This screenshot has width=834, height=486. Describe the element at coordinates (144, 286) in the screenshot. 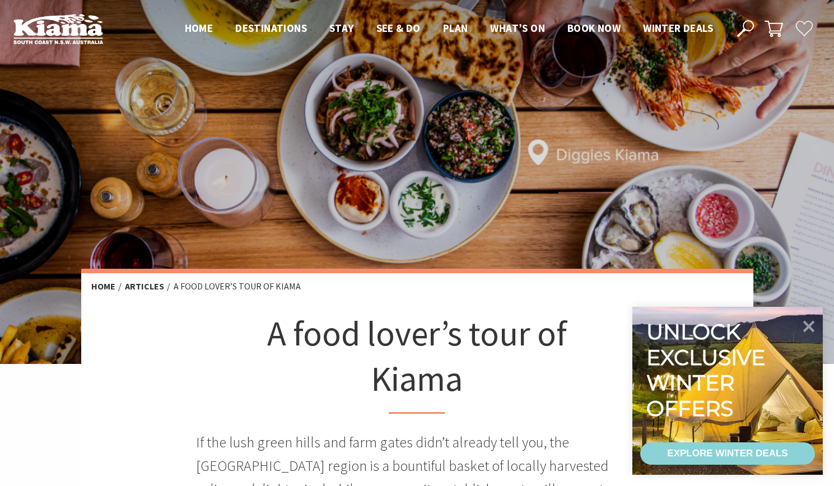

I see `a: Articles` at that location.